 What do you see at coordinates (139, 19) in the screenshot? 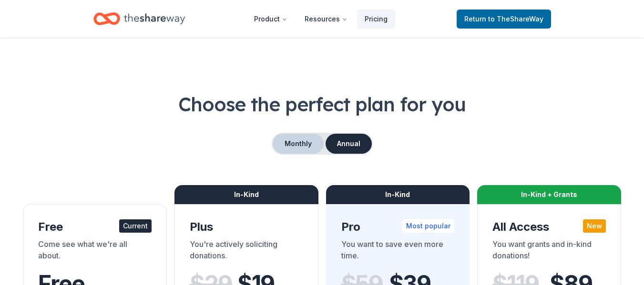
I see `a: Home` at bounding box center [139, 19].